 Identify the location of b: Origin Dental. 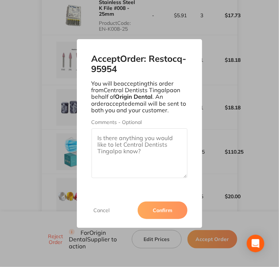
(134, 97).